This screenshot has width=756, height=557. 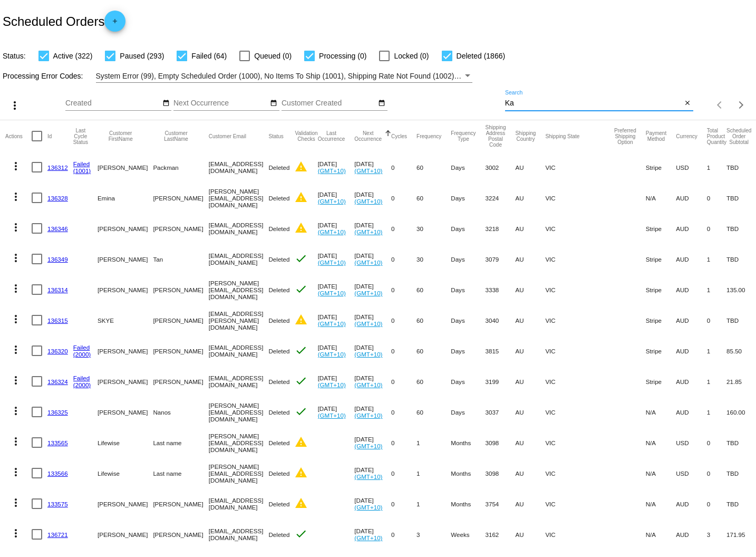 What do you see at coordinates (57, 290) in the screenshot?
I see `a: 136314` at bounding box center [57, 290].